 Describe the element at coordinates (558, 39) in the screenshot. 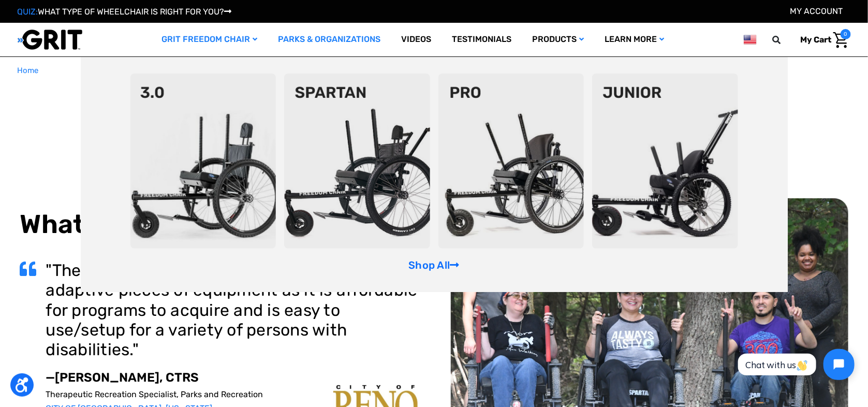

I see `a: Products` at that location.